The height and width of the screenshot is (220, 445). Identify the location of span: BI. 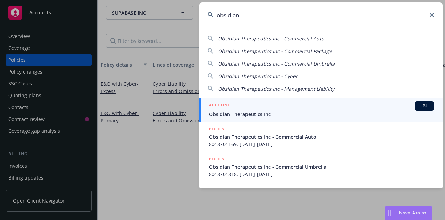
(425, 106).